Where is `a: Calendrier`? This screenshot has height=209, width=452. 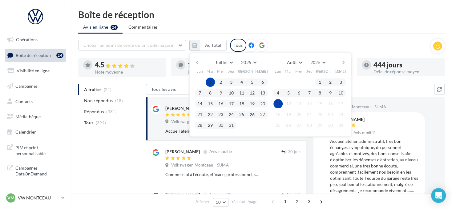 a: Calendrier is located at coordinates (35, 132).